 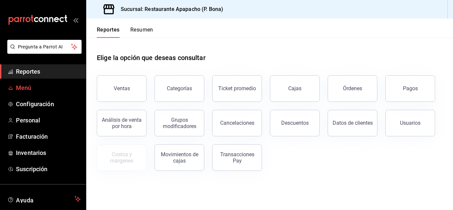 I want to click on div: Descuentos, so click(x=295, y=123).